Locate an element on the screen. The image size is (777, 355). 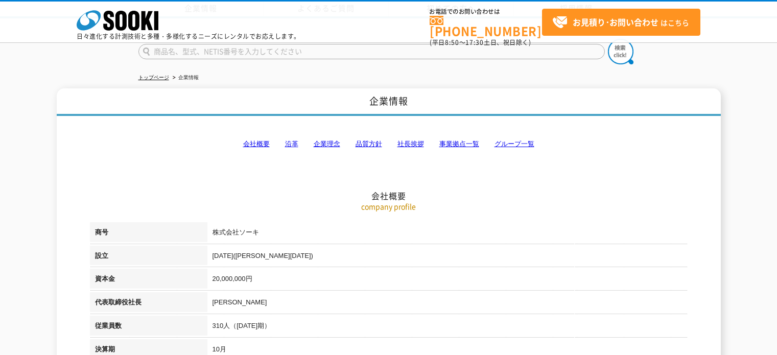
td: 株式会社ソーキ is located at coordinates (447, 234).